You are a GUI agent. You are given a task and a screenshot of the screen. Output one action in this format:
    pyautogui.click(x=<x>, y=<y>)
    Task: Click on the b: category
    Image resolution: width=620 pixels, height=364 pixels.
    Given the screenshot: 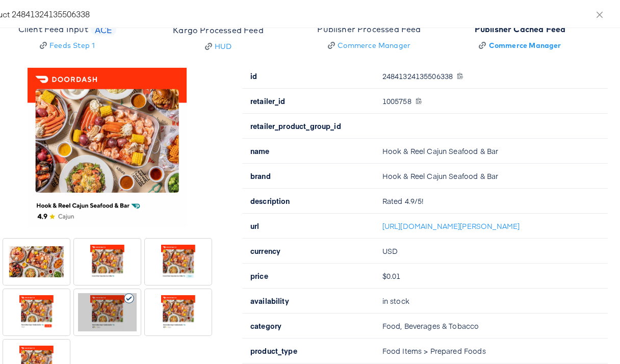 What is the action you would take?
    pyautogui.click(x=266, y=326)
    